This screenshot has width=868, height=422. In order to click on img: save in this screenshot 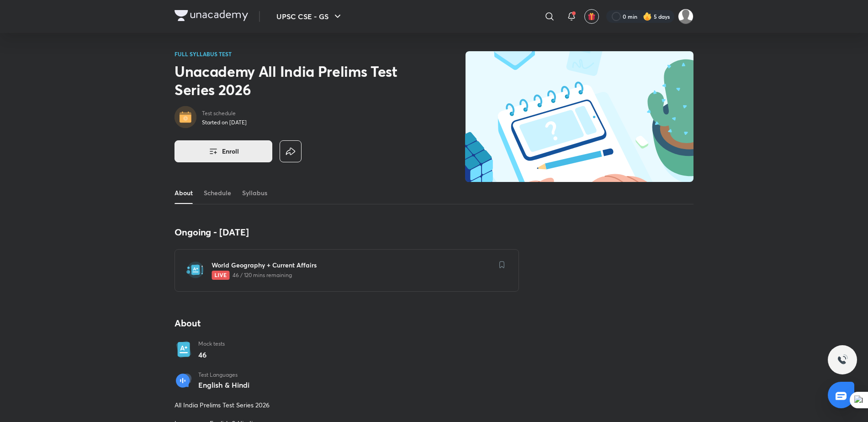, I will do `click(502, 264)`.